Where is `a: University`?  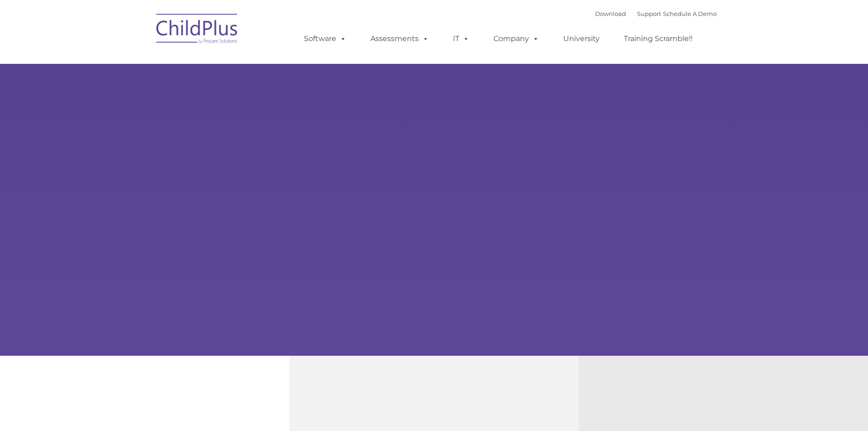 a: University is located at coordinates (582, 39).